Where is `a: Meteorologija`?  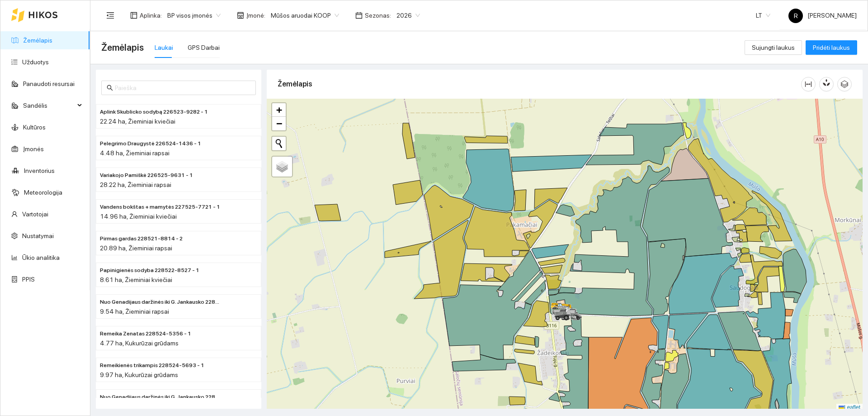 a: Meteorologija is located at coordinates (43, 192).